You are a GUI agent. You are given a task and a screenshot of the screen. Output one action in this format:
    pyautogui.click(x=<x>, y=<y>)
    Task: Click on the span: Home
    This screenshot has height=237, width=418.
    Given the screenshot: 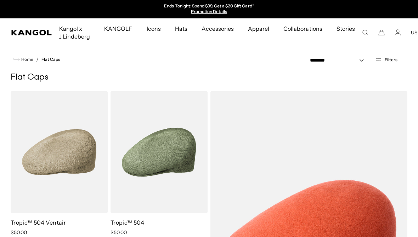 What is the action you would take?
    pyautogui.click(x=27, y=60)
    